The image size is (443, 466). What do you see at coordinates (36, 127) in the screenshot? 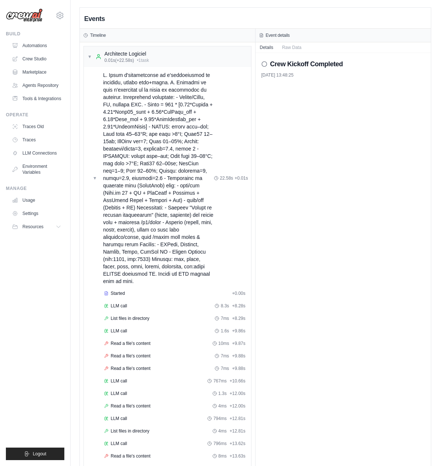
I see `a: Traces Old` at bounding box center [36, 127].